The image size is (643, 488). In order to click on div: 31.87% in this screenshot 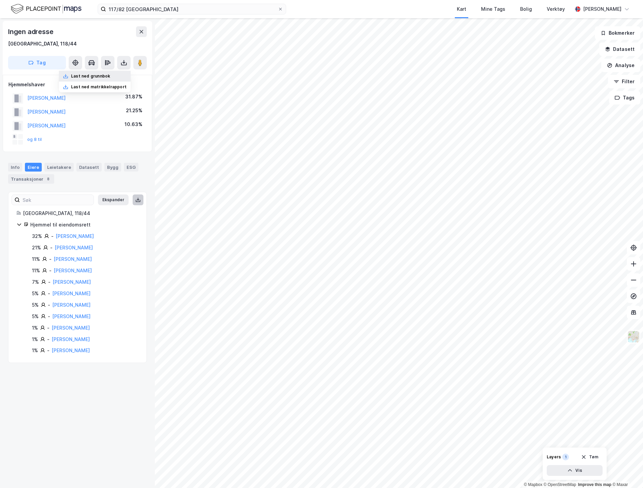, I will do `click(134, 97)`.